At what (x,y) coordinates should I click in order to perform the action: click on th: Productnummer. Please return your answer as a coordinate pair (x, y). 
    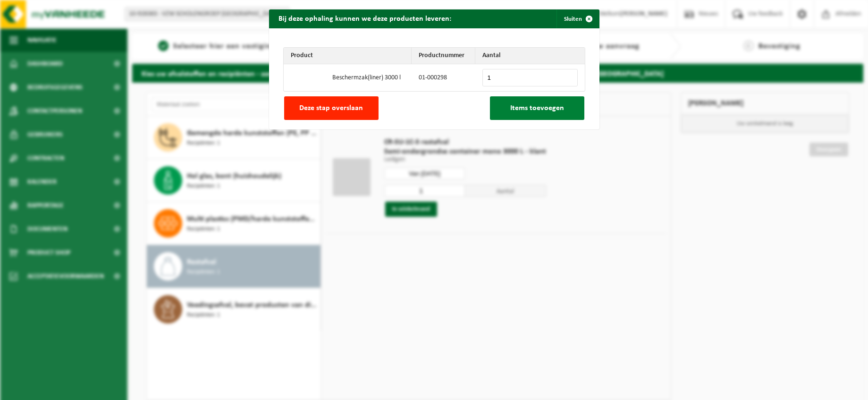
    Looking at the image, I should click on (443, 56).